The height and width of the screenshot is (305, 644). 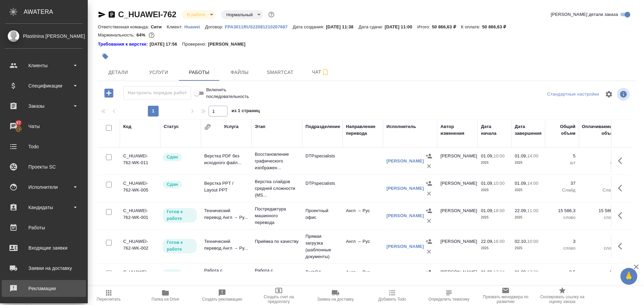 What do you see at coordinates (321, 72) in the screenshot?
I see `span: Чат` at bounding box center [321, 72].